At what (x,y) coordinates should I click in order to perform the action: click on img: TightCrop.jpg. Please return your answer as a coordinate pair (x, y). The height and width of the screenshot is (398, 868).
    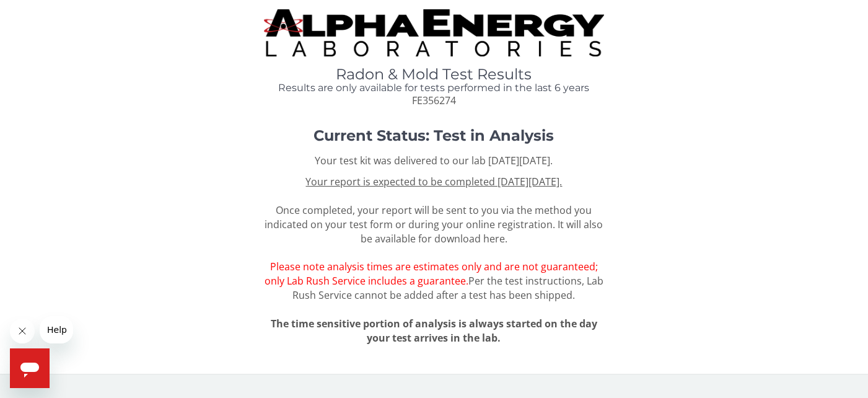
    Looking at the image, I should click on (434, 33).